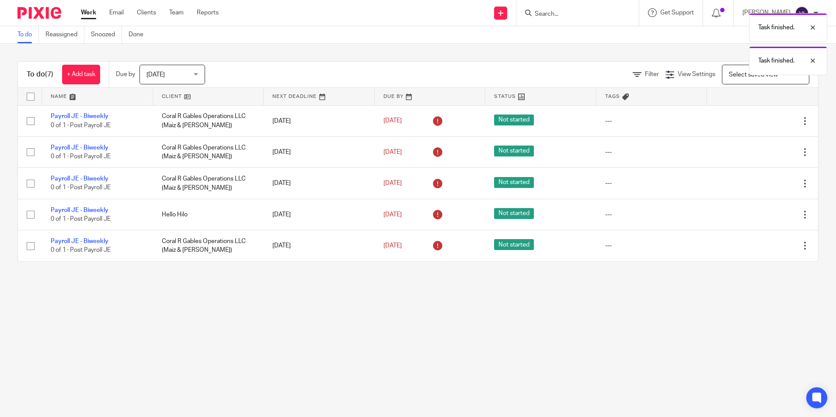 The image size is (836, 417). What do you see at coordinates (613, 96) in the screenshot?
I see `span: Tags` at bounding box center [613, 96].